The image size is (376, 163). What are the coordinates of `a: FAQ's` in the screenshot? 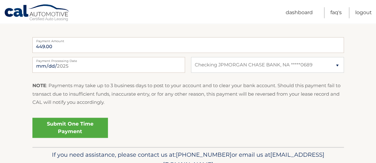 It's located at (336, 13).